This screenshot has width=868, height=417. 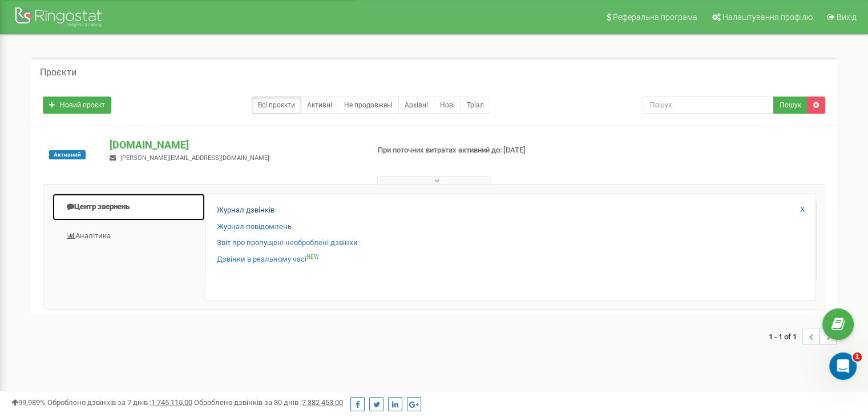 I want to click on span: Вихід, so click(x=846, y=17).